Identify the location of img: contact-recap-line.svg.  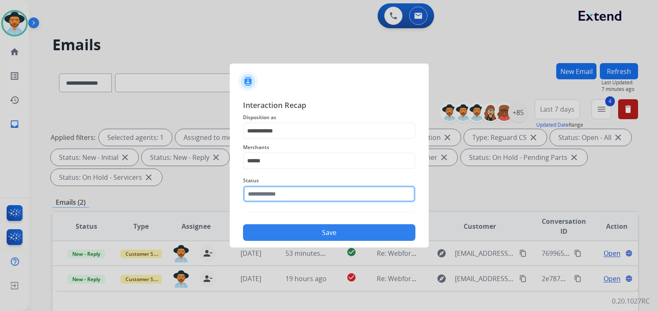
(329, 212).